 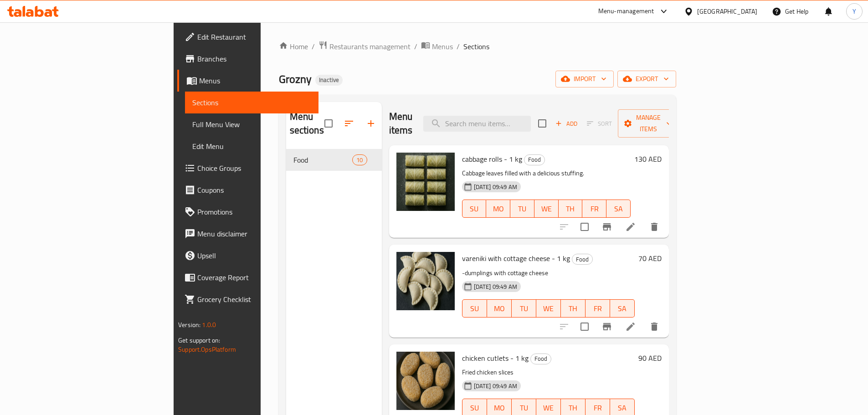 I want to click on a: Coverage Report, so click(x=248, y=277).